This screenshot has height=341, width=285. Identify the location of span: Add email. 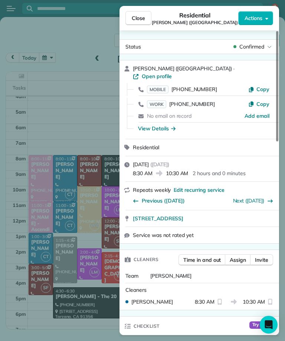
(257, 116).